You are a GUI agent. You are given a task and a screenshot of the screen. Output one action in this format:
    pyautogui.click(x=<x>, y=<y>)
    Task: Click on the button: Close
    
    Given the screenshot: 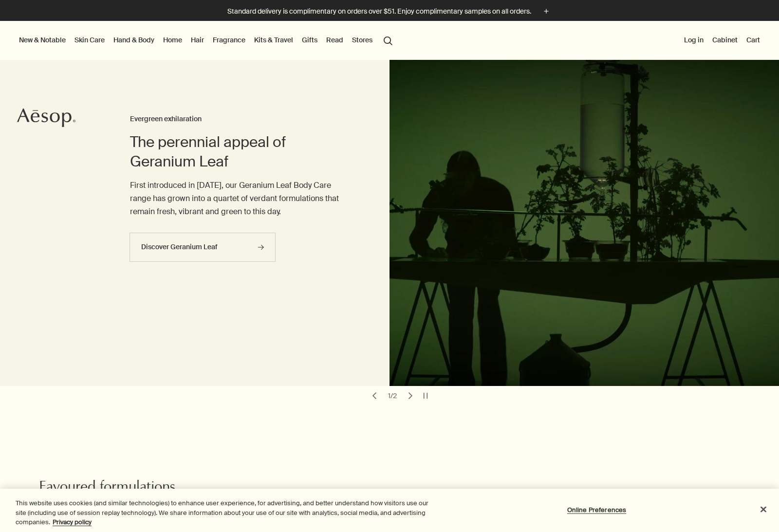 What is the action you would take?
    pyautogui.click(x=764, y=509)
    